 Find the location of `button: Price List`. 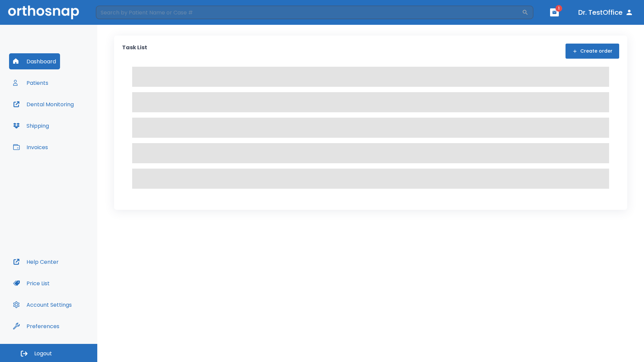

button: Price List is located at coordinates (31, 283).